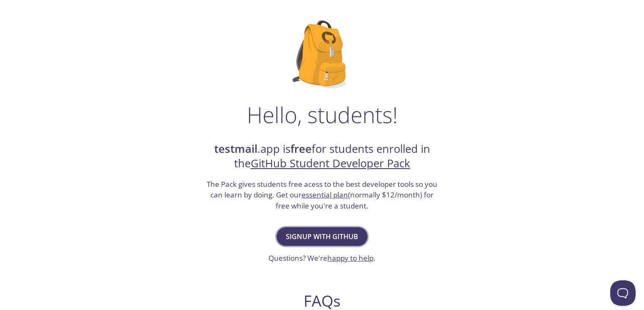 The width and height of the screenshot is (644, 310). I want to click on h3: Questions? We're ., so click(322, 258).